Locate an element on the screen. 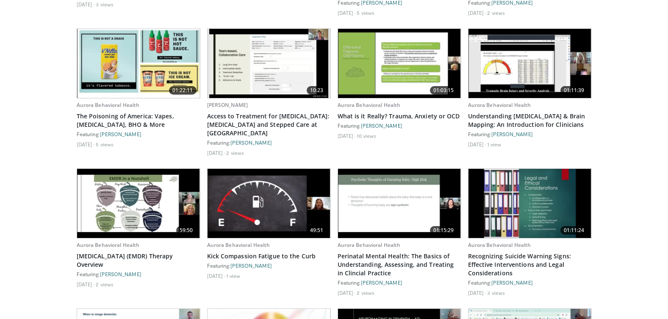 The image size is (668, 319). span: 59:50 is located at coordinates (186, 230).